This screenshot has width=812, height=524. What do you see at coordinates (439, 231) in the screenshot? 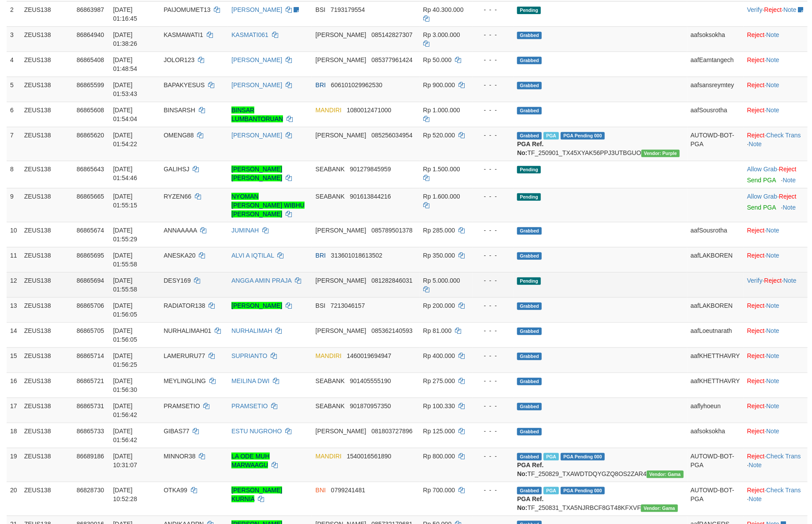
I see `span: Rp 285.000` at bounding box center [439, 231].